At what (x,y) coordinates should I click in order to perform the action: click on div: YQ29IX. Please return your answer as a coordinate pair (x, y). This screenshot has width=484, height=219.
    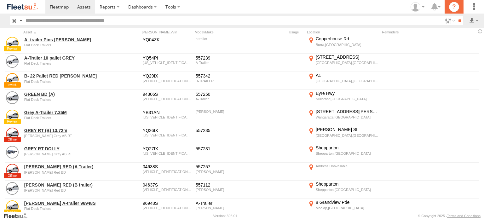
    Looking at the image, I should click on (167, 76).